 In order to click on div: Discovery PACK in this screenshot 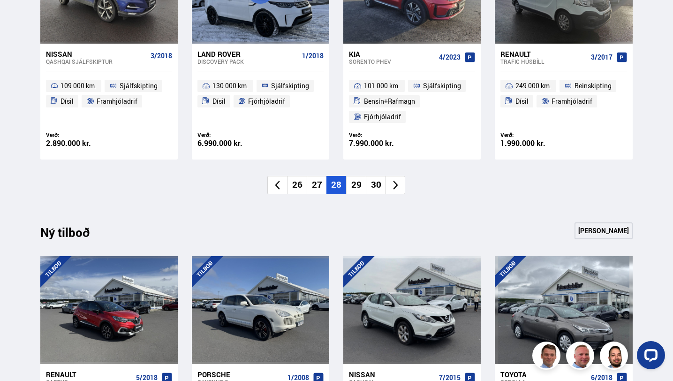, I will do `click(248, 61)`.